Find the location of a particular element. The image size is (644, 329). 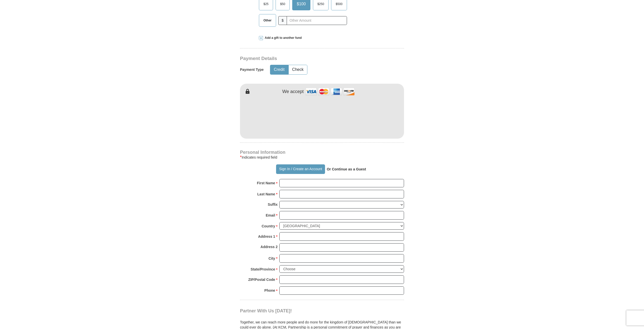

strong: Phone is located at coordinates (270, 291).